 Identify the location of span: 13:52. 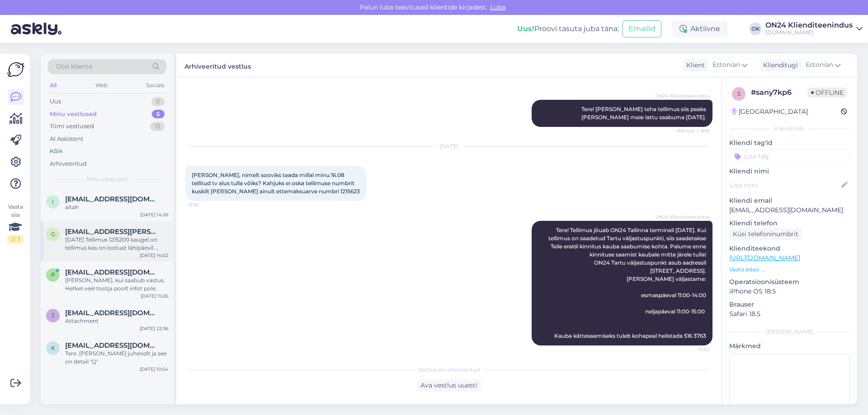
(205, 204).